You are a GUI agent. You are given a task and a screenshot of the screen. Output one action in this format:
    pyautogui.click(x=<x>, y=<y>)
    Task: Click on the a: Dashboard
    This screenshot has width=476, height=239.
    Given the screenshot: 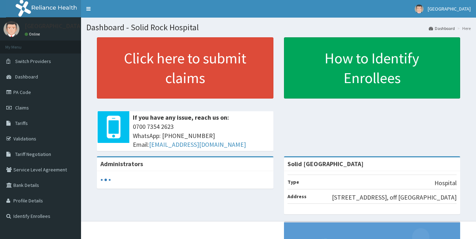 What is the action you would take?
    pyautogui.click(x=442, y=28)
    